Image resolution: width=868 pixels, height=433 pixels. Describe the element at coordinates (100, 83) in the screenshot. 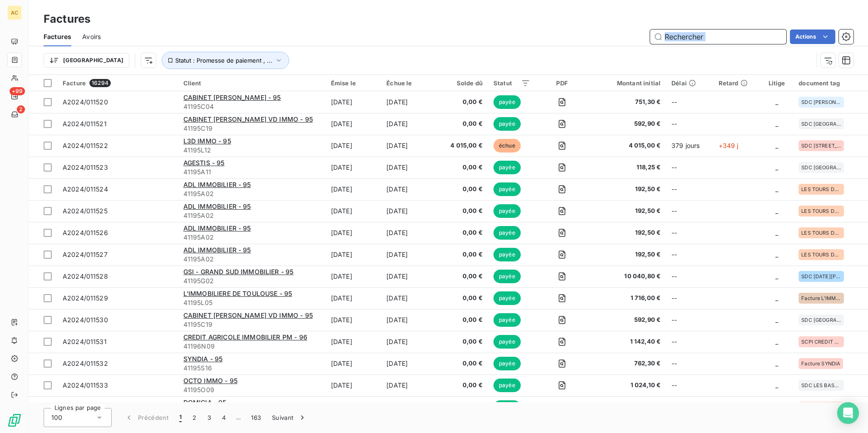

I see `span: 16294` at that location.